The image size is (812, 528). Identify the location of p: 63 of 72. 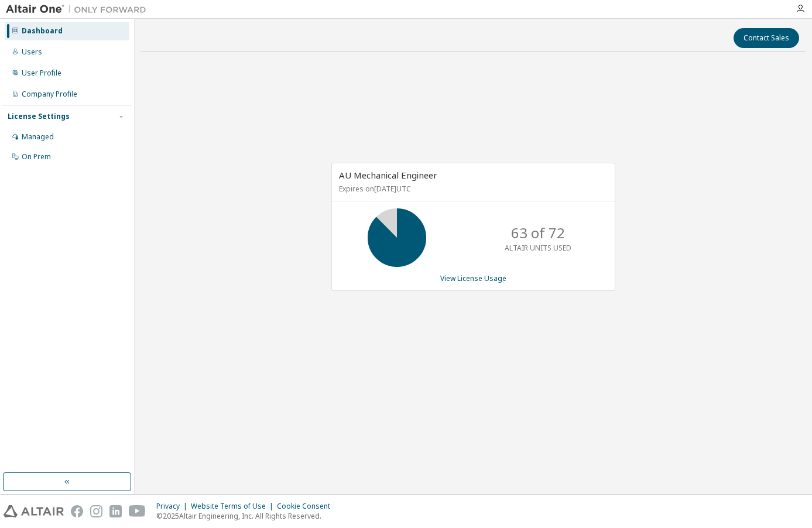
(538, 233).